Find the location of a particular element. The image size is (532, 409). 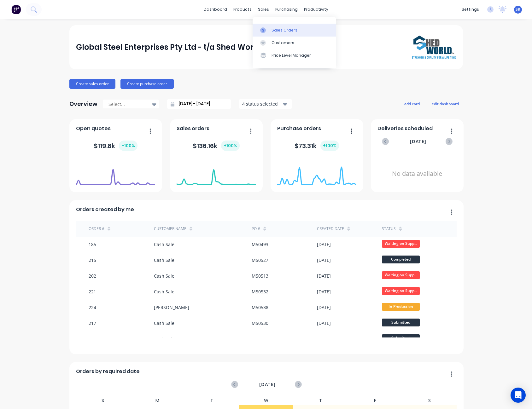

div: Customers is located at coordinates (283, 43).